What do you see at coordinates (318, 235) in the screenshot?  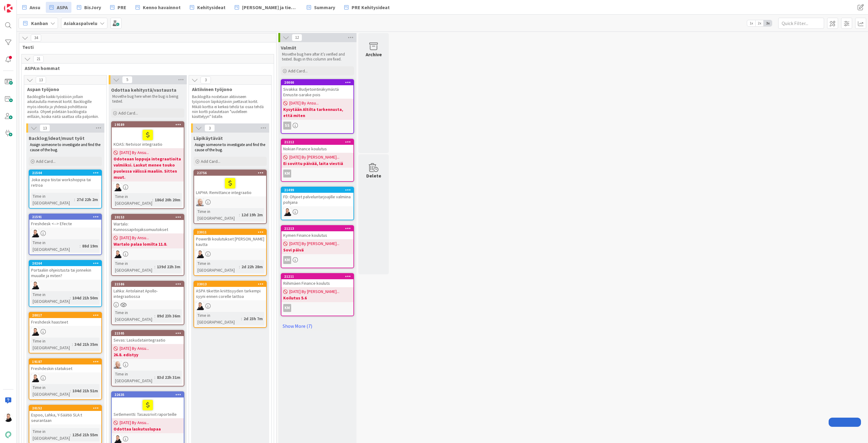 I see `div: Kymen Finance koulutus` at bounding box center [318, 235].